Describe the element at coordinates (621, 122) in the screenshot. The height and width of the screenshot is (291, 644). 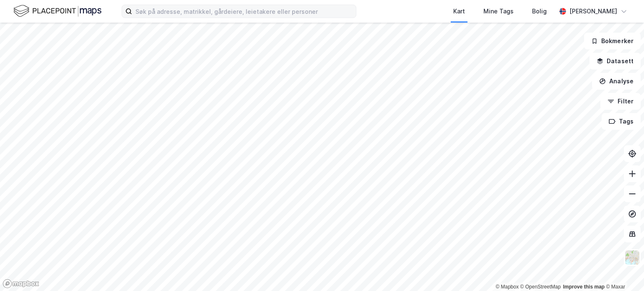
I see `button: Tags` at that location.